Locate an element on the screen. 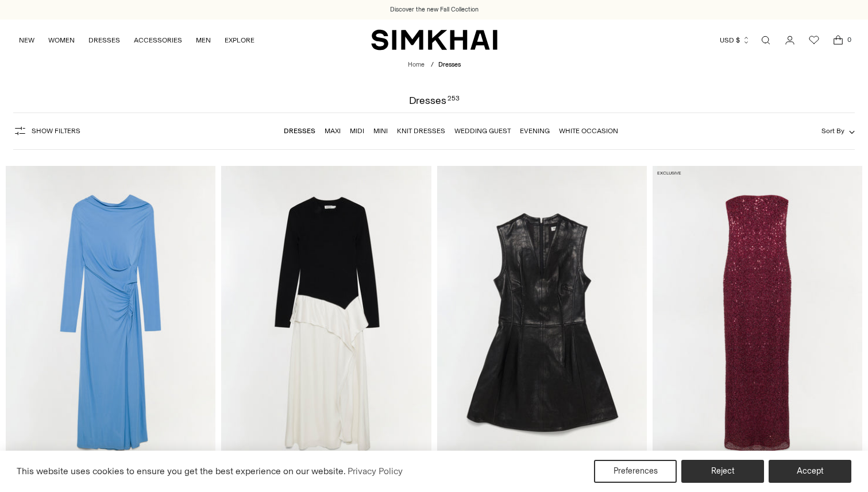 This screenshot has width=868, height=492. button: Preferences is located at coordinates (635, 471).